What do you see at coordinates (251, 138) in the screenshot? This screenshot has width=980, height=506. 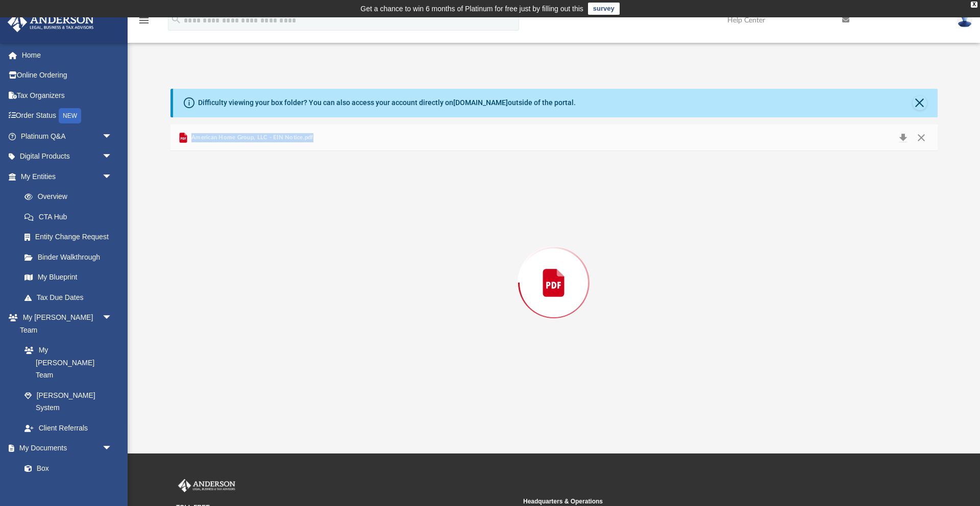 I see `span: American Home Group, LLC - EIN Notice.pdf` at bounding box center [251, 138].